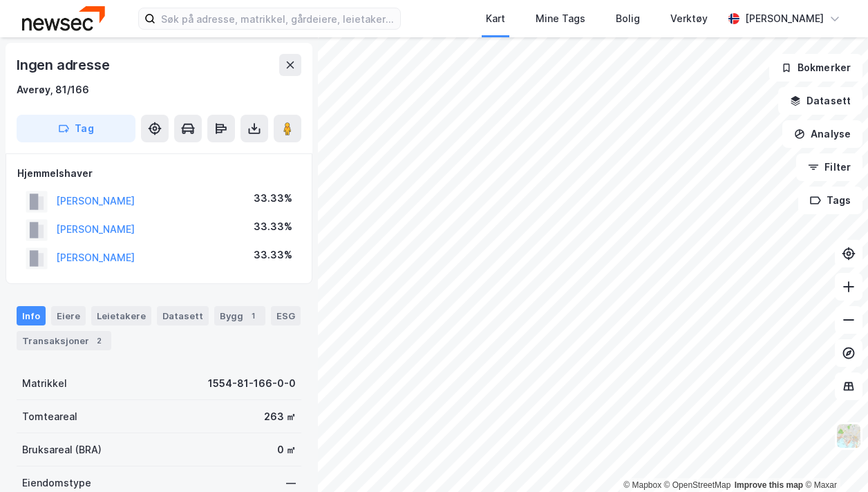 Image resolution: width=868 pixels, height=492 pixels. What do you see at coordinates (280, 417) in the screenshot?
I see `div: 263 ㎡` at bounding box center [280, 417].